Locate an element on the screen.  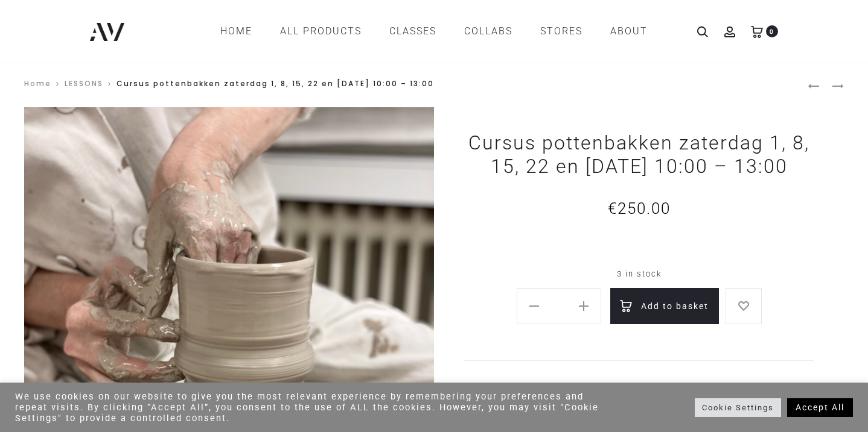
a: All products is located at coordinates (321, 31).